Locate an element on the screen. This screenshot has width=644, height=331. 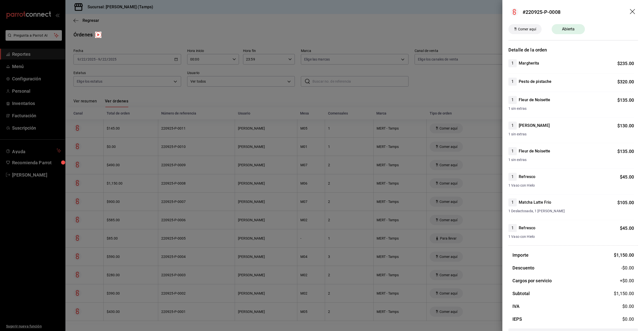
h3: Detalle de la orden is located at coordinates (573, 50).